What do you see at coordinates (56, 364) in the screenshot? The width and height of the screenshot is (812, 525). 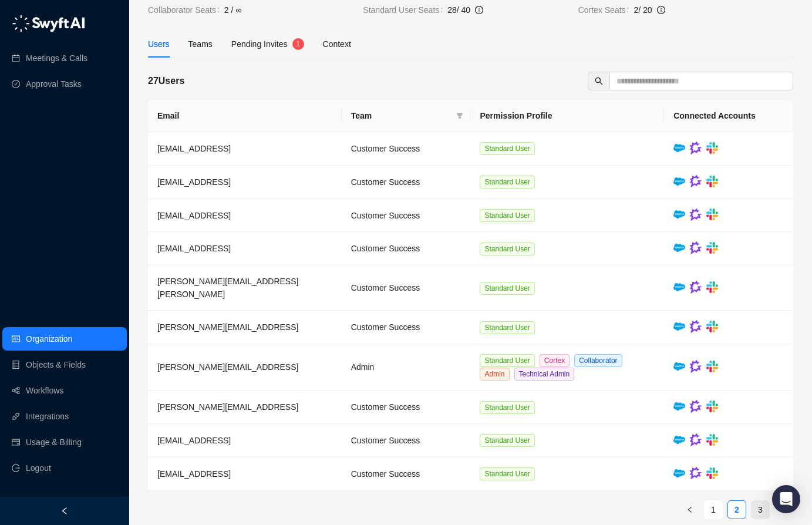 I see `a: Objects & Fields` at bounding box center [56, 364].